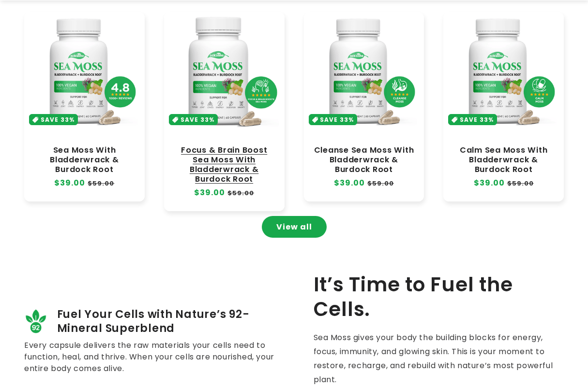  What do you see at coordinates (293, 112) in the screenshot?
I see `ul: Slider` at bounding box center [293, 112].